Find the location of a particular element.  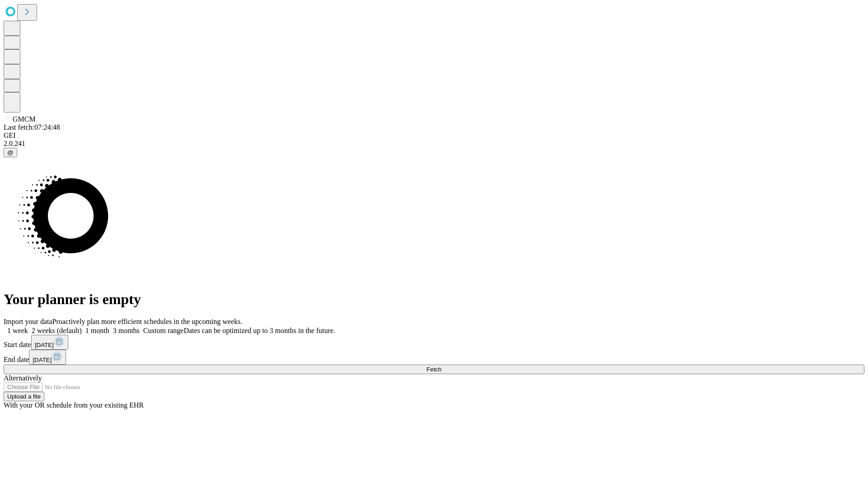

h1: Your planner is empty is located at coordinates (434, 299).